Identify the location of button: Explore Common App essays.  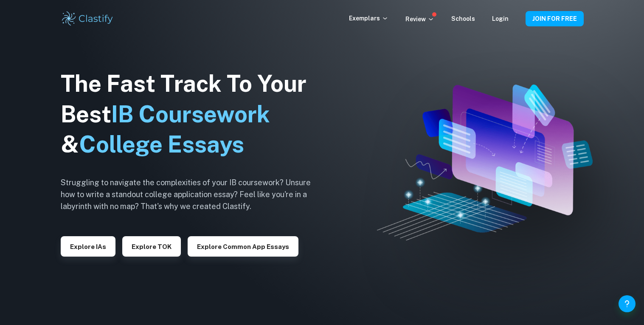
(243, 246).